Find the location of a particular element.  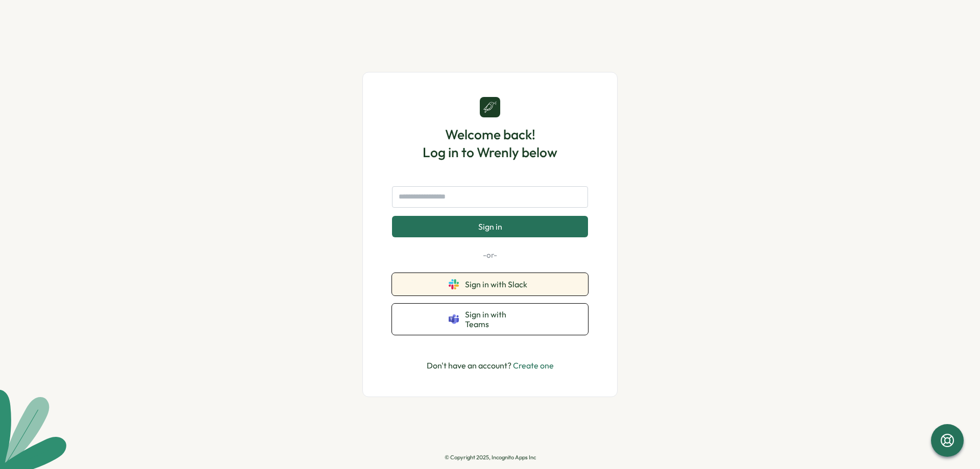

a: Create one is located at coordinates (533, 366).